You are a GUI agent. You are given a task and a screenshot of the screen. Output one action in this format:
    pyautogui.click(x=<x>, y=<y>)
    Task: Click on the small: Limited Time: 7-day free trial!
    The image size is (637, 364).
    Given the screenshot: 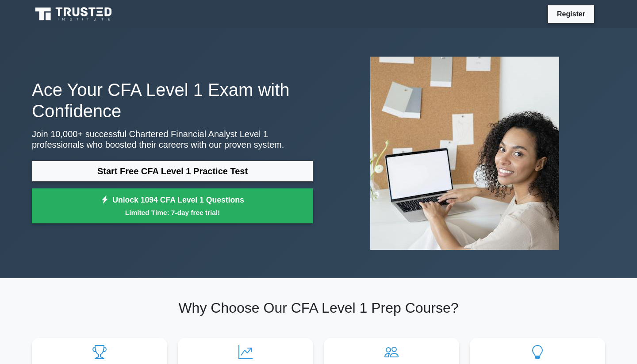 What is the action you would take?
    pyautogui.click(x=172, y=212)
    